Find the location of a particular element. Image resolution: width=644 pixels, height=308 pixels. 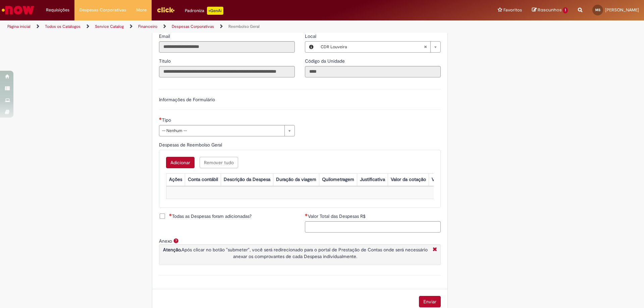

label: Anexo is located at coordinates (166, 241).